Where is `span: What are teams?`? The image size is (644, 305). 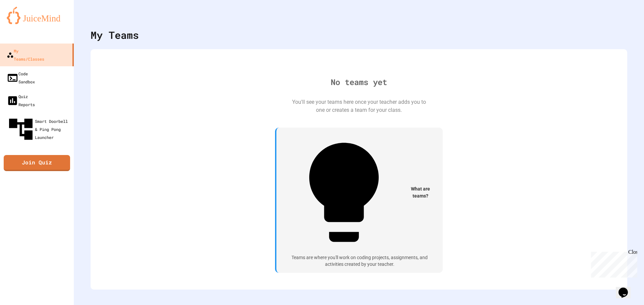 span: What are teams? is located at coordinates (420, 193).